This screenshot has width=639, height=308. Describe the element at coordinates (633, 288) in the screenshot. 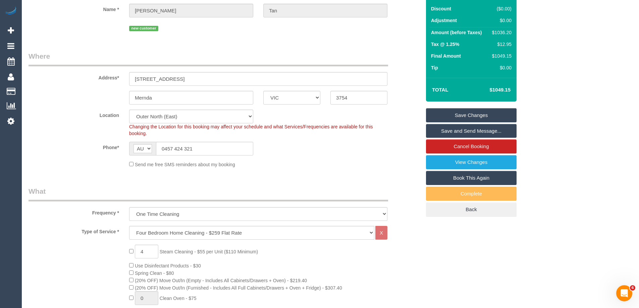

I see `span: 6` at that location.